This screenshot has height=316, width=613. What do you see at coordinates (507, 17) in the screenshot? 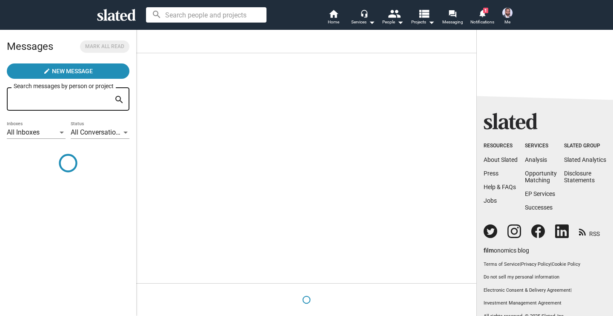
I see `button: Chris M. RutledgeMe` at bounding box center [507, 17].